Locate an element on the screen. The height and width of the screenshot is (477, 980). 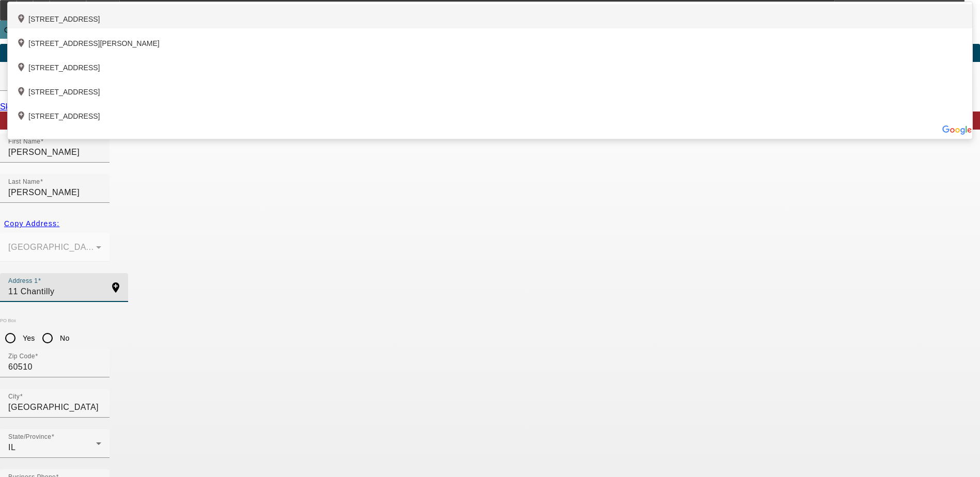
img: Powered by Google is located at coordinates (956, 130).